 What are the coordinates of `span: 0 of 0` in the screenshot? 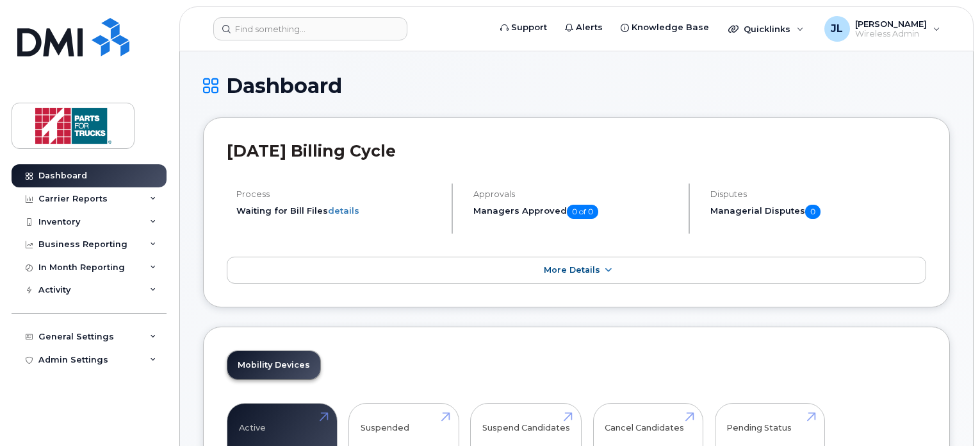 It's located at (583, 211).